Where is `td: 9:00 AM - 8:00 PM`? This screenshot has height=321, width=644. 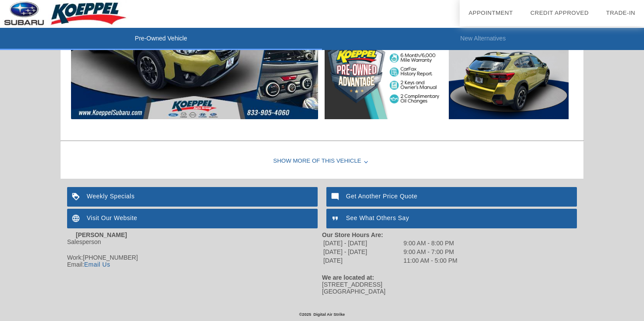
td: 9:00 AM - 8:00 PM is located at coordinates (430, 243).